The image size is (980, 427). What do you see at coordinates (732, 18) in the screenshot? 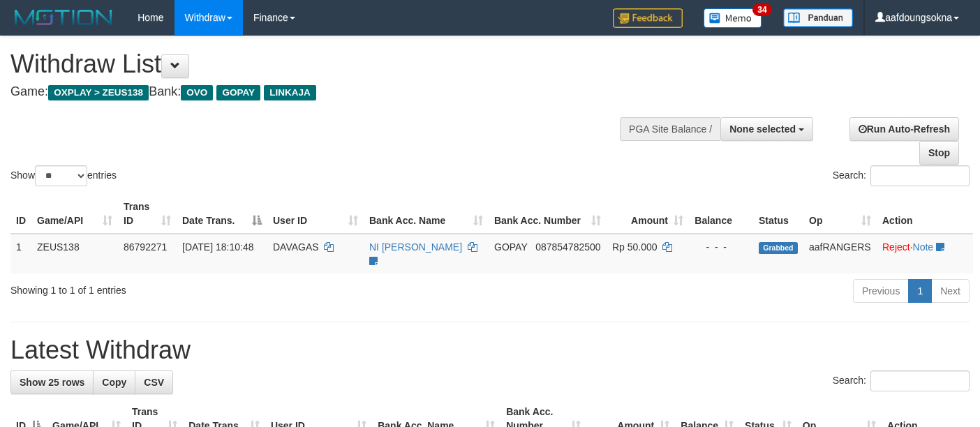
I see `img: Button%20Memo.svg` at bounding box center [732, 18].